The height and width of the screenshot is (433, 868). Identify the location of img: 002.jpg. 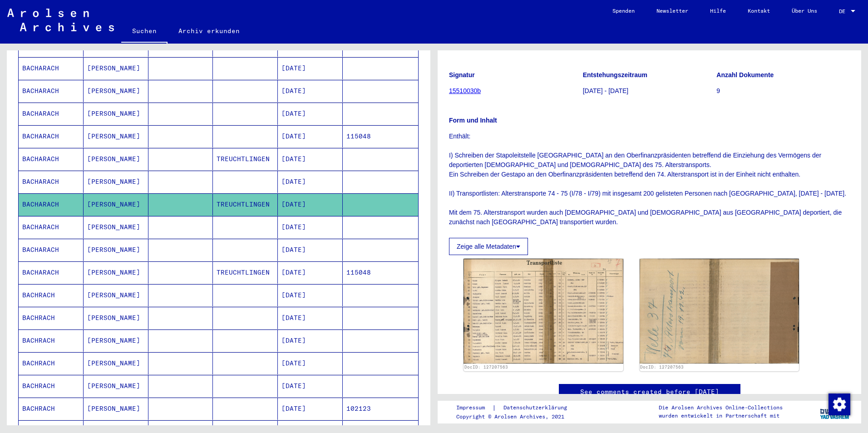
(719, 311).